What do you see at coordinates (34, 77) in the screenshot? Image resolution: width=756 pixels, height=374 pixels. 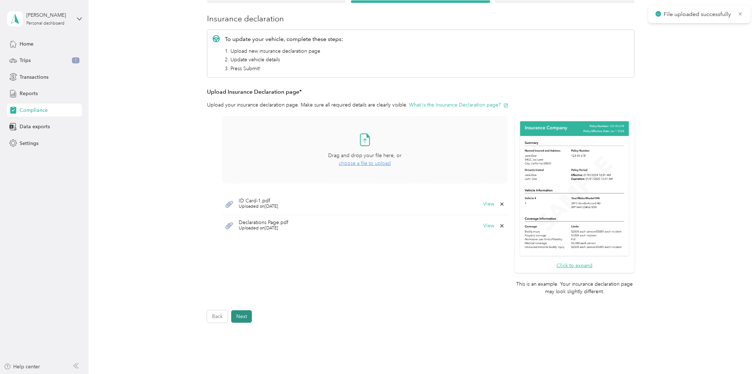 I see `span: Transactions` at bounding box center [34, 77].